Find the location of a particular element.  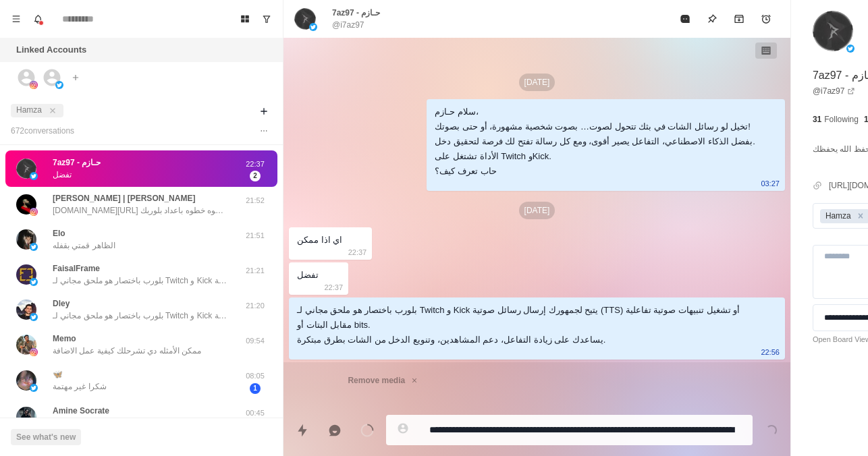

p: هذا واجب أخوي أمين is located at coordinates (86, 423).